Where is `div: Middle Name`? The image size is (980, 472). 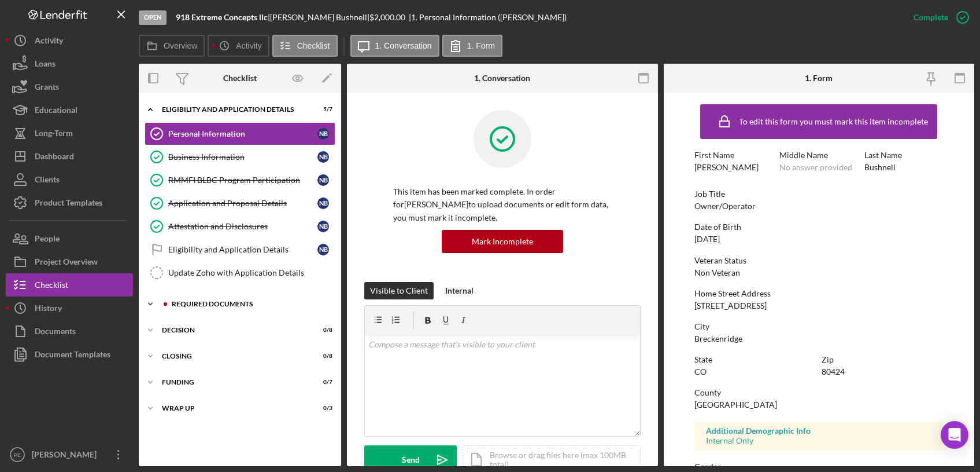 div: Middle Name is located at coordinates (819, 155).